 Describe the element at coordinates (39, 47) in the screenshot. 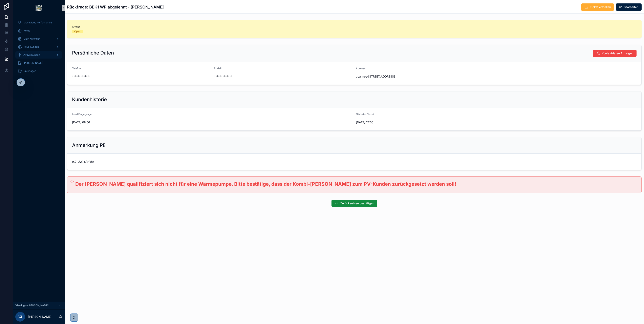

I see `a: Neue Kunden` at that location.